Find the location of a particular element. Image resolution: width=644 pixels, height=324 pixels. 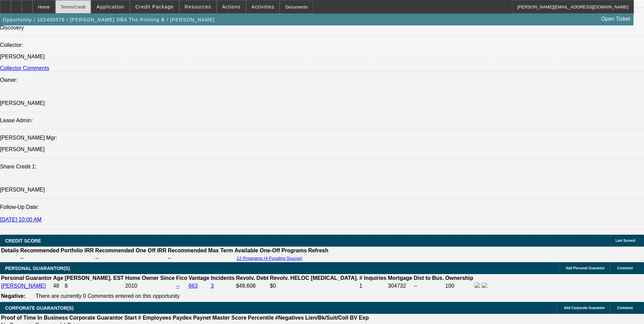

button: Actions is located at coordinates (231, 6).